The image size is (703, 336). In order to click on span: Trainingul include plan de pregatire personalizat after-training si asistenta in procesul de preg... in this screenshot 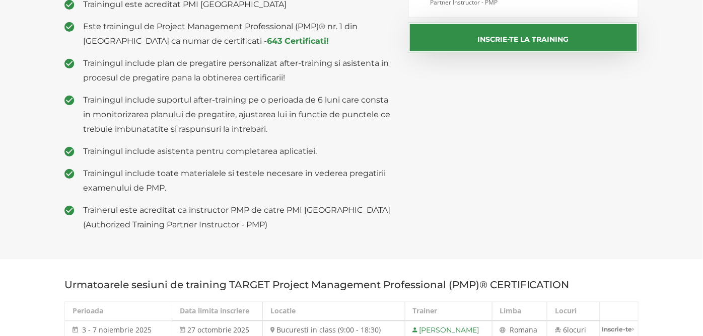, I will do `click(238, 70)`.